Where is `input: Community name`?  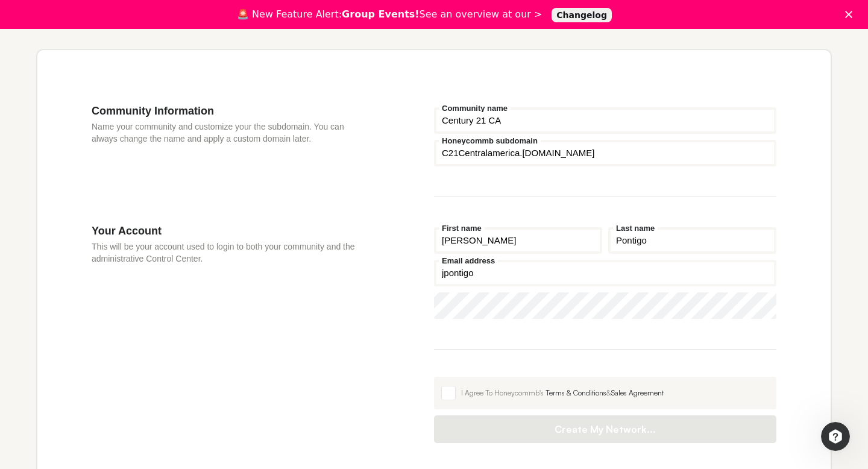 input: Community name is located at coordinates (605, 121).